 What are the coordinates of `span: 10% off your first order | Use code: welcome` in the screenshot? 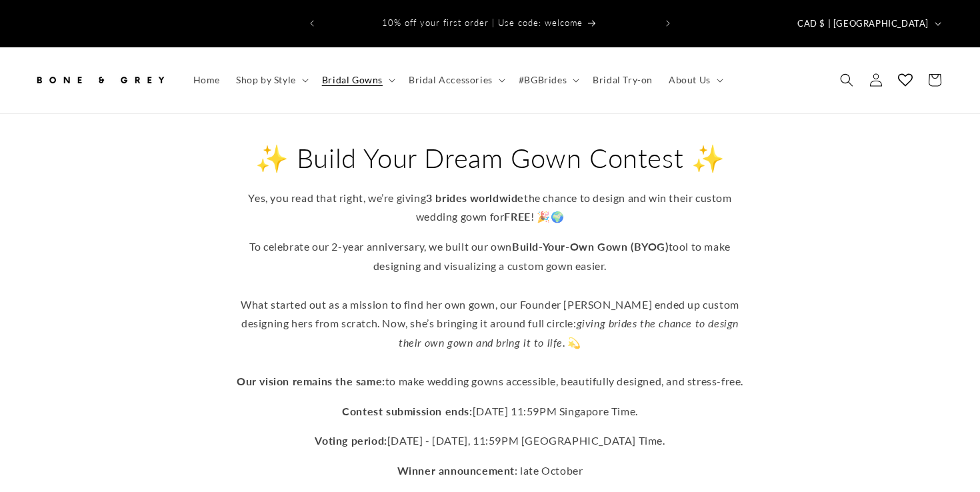 It's located at (482, 22).